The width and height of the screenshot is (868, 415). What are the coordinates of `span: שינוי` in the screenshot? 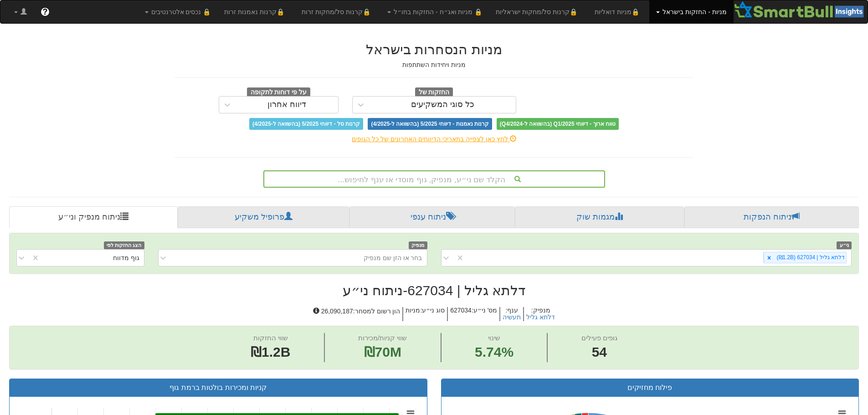 It's located at (494, 337).